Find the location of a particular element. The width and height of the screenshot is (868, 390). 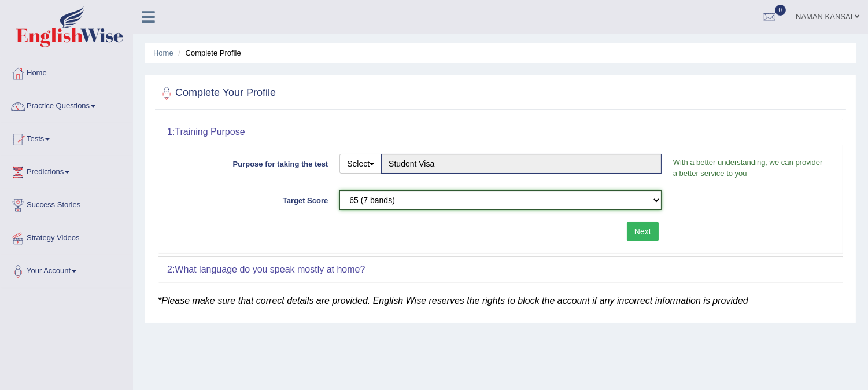

h2: Complete Your Profile is located at coordinates (217, 93).